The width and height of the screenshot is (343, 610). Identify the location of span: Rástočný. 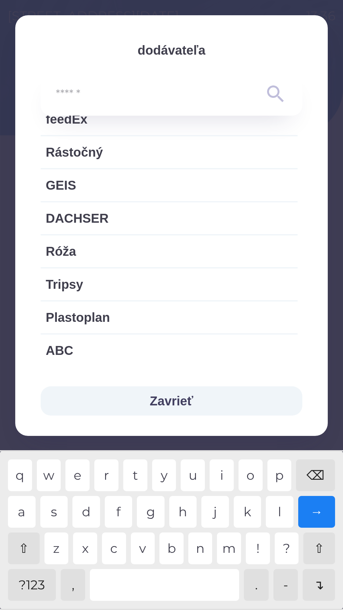
(169, 152).